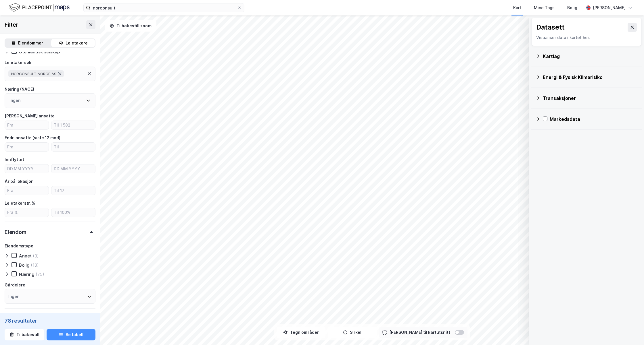  I want to click on div: Leietakerstr. %, so click(20, 203).